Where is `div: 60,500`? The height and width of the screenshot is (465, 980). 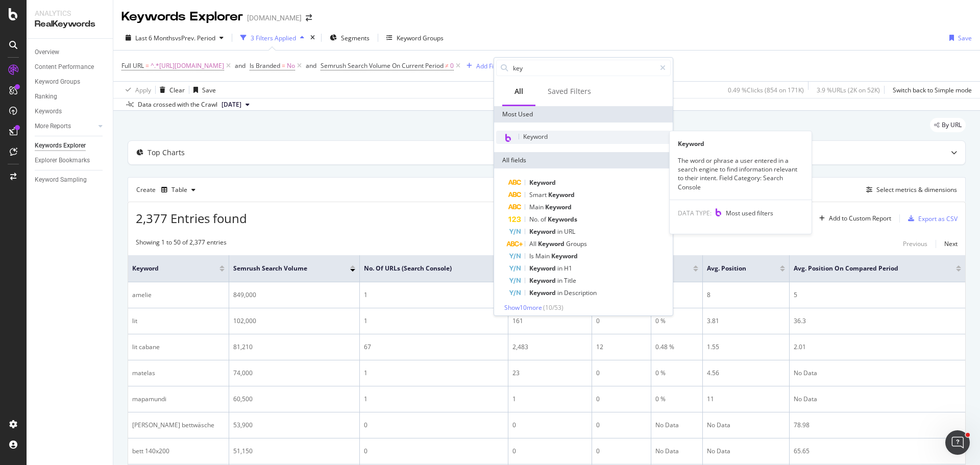 div: 60,500 is located at coordinates (294, 399).